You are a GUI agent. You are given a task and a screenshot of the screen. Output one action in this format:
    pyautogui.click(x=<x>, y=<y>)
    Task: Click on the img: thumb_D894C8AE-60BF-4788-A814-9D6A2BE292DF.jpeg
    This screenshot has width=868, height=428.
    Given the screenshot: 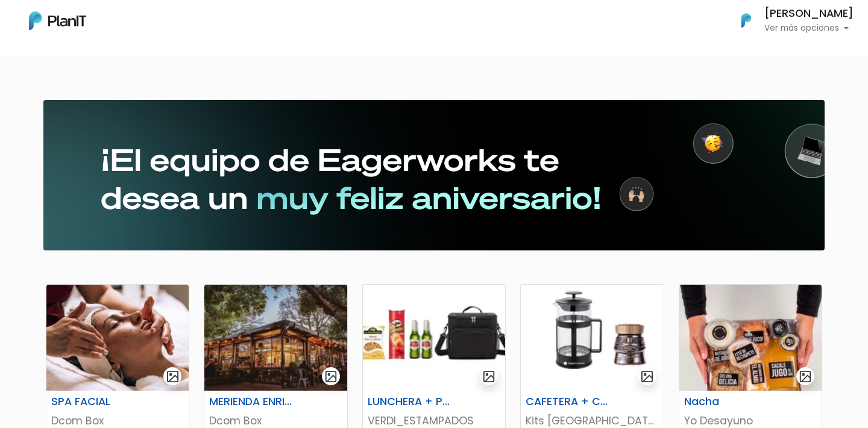 What is the action you would take?
    pyautogui.click(x=750, y=338)
    